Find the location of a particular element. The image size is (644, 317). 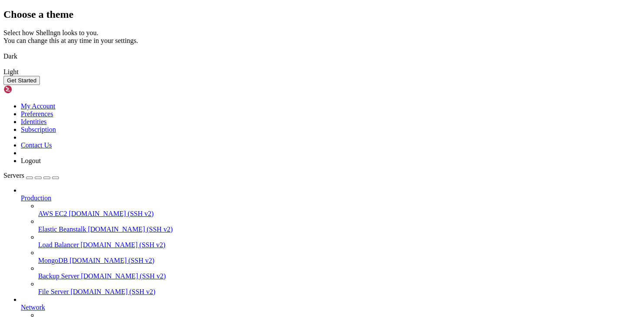

a: Preferences is located at coordinates (37, 113).